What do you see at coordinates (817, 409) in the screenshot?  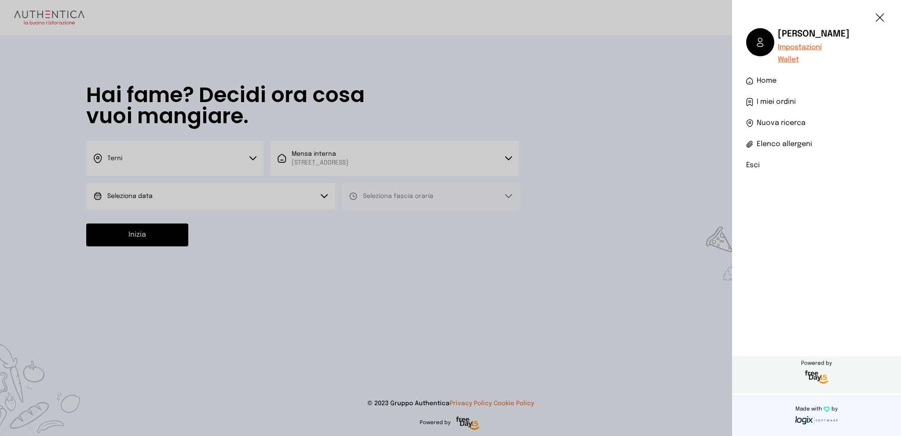 I see `p: Made with by` at bounding box center [817, 409].